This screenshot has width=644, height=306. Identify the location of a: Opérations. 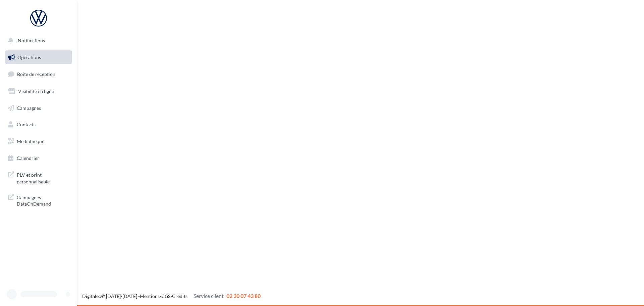
(39, 58).